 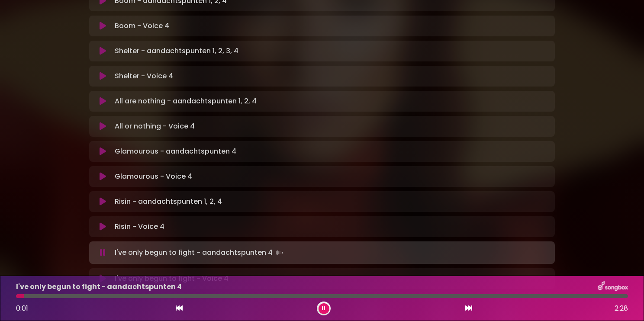 What do you see at coordinates (22, 308) in the screenshot?
I see `span: 0:01` at bounding box center [22, 308].